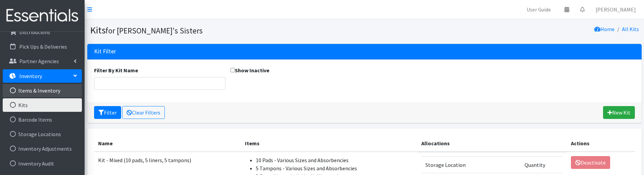 Image resolution: width=644 pixels, height=175 pixels. What do you see at coordinates (601, 143) in the screenshot?
I see `th: Actions` at bounding box center [601, 143].